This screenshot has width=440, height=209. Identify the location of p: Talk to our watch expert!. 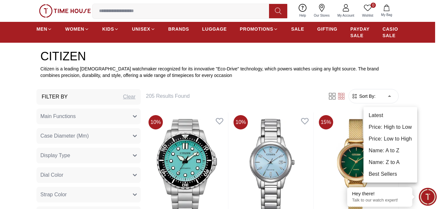
(379, 200).